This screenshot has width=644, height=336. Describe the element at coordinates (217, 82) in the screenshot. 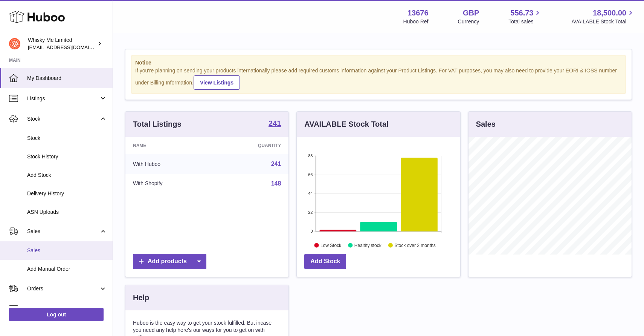

I see `a: View Listings` at that location.